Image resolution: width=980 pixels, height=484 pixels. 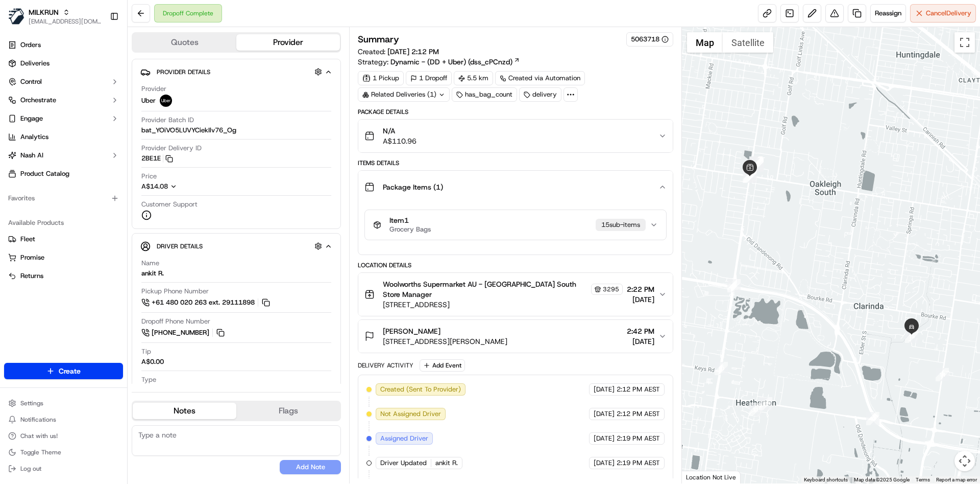 I want to click on button: 5063718, so click(x=650, y=39).